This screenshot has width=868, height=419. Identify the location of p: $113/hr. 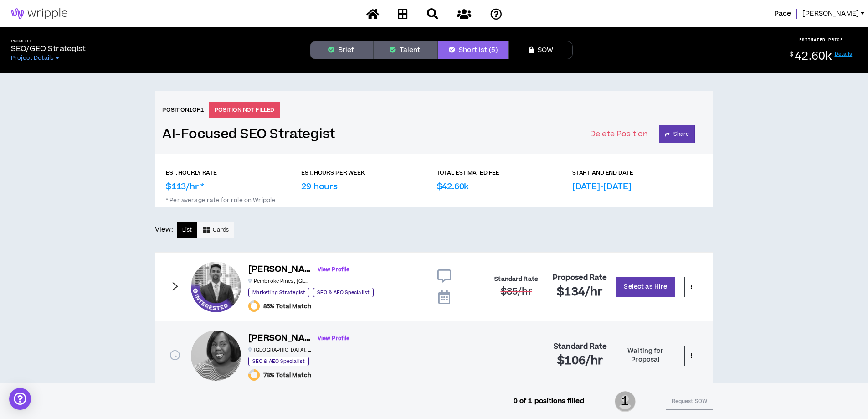
(185, 187).